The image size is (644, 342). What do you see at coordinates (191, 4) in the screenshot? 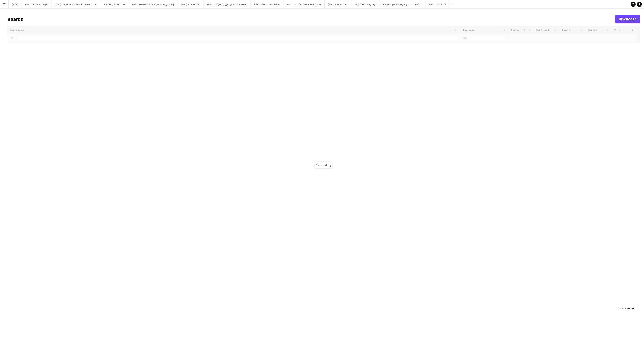
I see `button: (WAL) ADMIN 2024` at bounding box center [191, 4].